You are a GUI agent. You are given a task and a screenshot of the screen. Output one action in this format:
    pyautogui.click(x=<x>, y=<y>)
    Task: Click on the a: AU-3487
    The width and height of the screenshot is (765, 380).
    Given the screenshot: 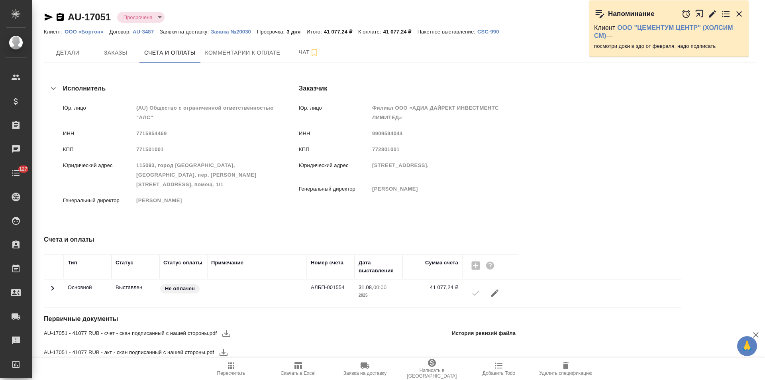 What is the action you would take?
    pyautogui.click(x=146, y=31)
    